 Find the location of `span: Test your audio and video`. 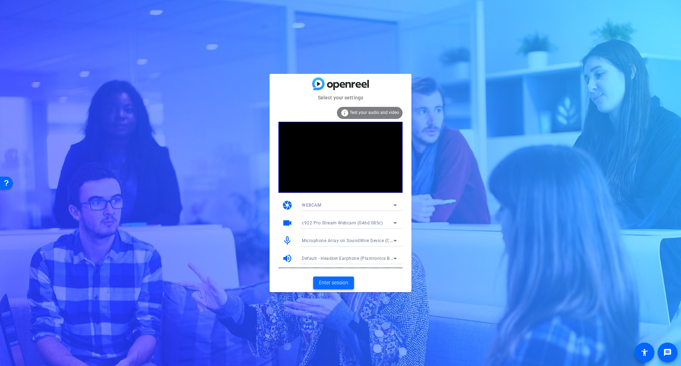

span: Test your audio and video is located at coordinates (374, 112).